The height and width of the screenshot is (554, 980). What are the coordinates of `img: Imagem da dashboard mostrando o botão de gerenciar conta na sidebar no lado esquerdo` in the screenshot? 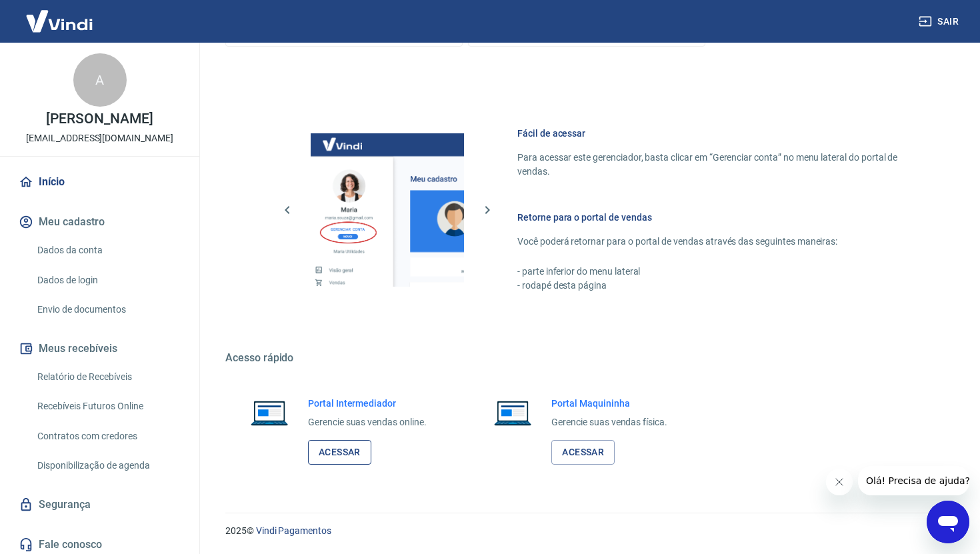 It's located at (387, 210).